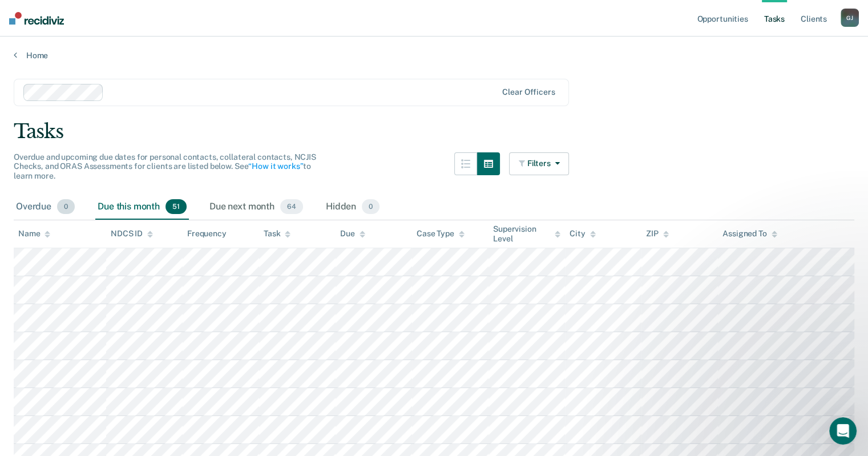 Image resolution: width=868 pixels, height=456 pixels. I want to click on div: Assigned To, so click(749, 233).